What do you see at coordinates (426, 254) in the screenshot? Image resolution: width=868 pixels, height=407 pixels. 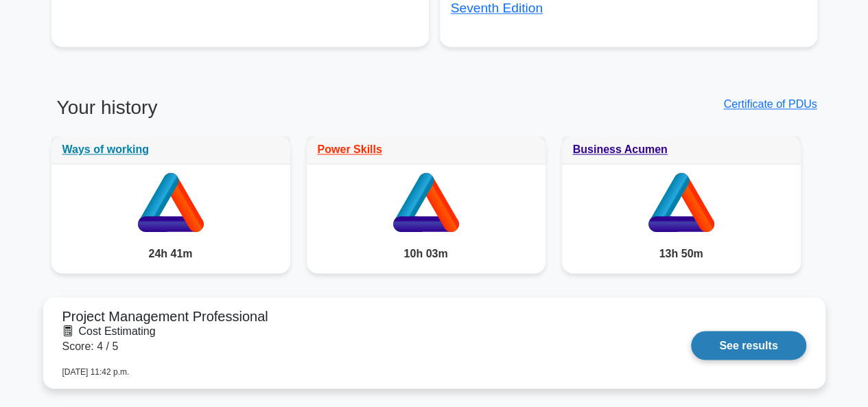 I see `div: 10h 03m` at bounding box center [426, 254].